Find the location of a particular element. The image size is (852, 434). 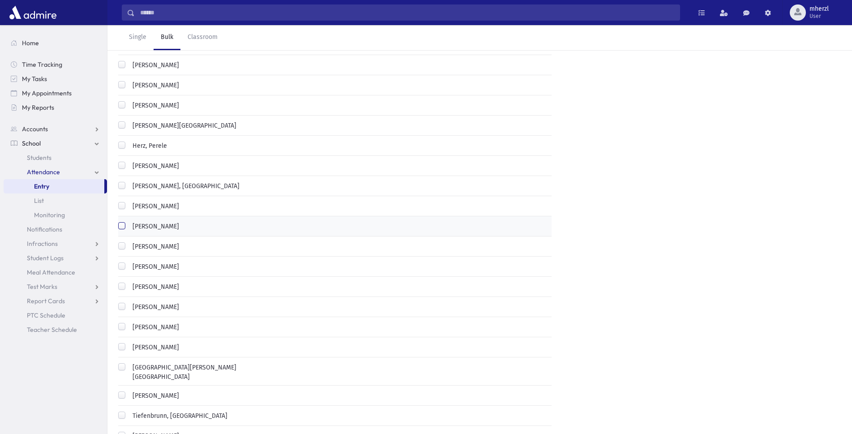

a: Meal Attendance is located at coordinates (55, 272).